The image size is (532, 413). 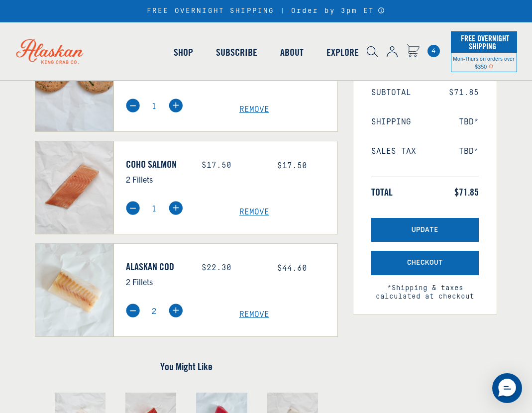 I want to click on span: *Shipping & taxes calculated at checkout, so click(x=425, y=288).